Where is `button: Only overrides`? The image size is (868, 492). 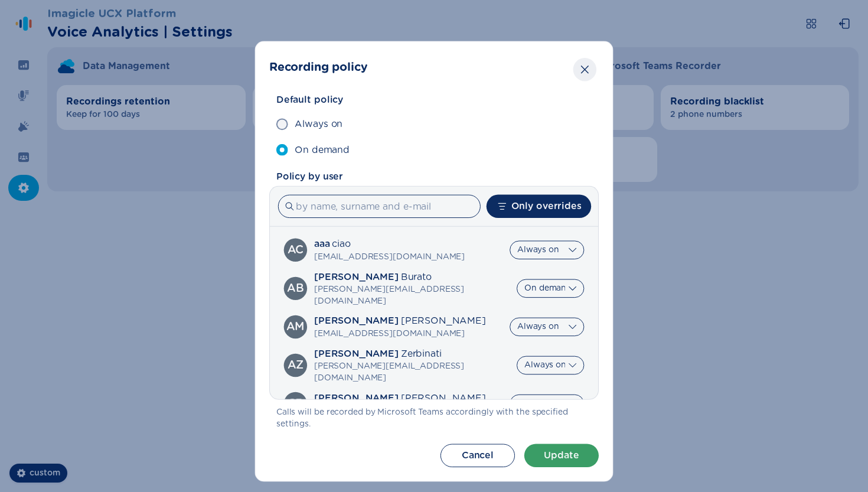 button: Only overrides is located at coordinates (539, 206).